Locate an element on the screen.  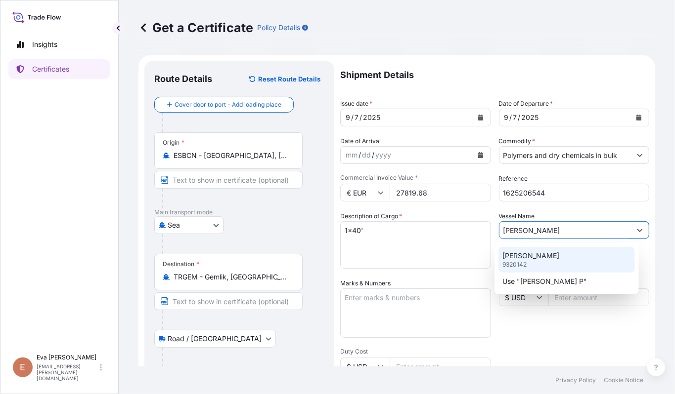
p: Route Details is located at coordinates (183, 79).